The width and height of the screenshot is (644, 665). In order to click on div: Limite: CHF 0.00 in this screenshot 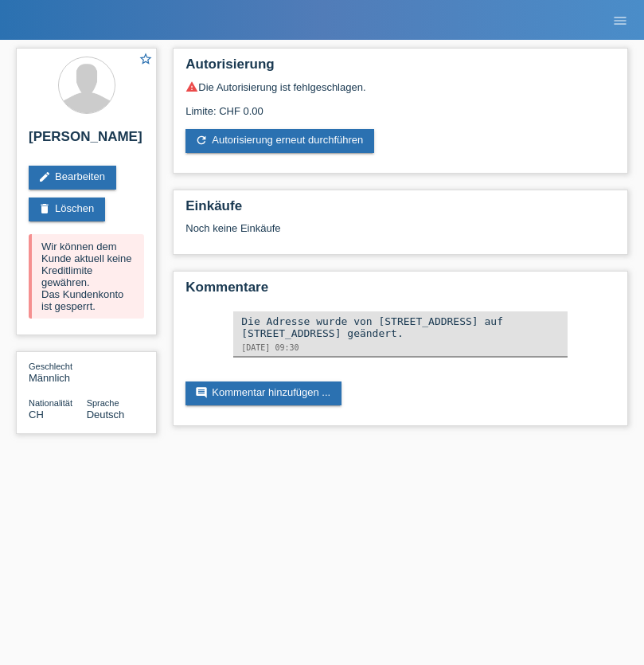, I will do `click(401, 105)`.